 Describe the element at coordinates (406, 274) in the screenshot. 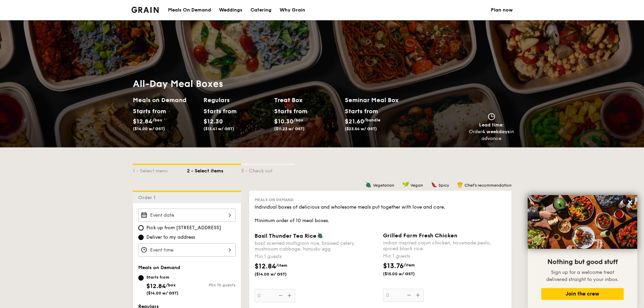

I see `span: ($15.00 w/ GST)` at that location.